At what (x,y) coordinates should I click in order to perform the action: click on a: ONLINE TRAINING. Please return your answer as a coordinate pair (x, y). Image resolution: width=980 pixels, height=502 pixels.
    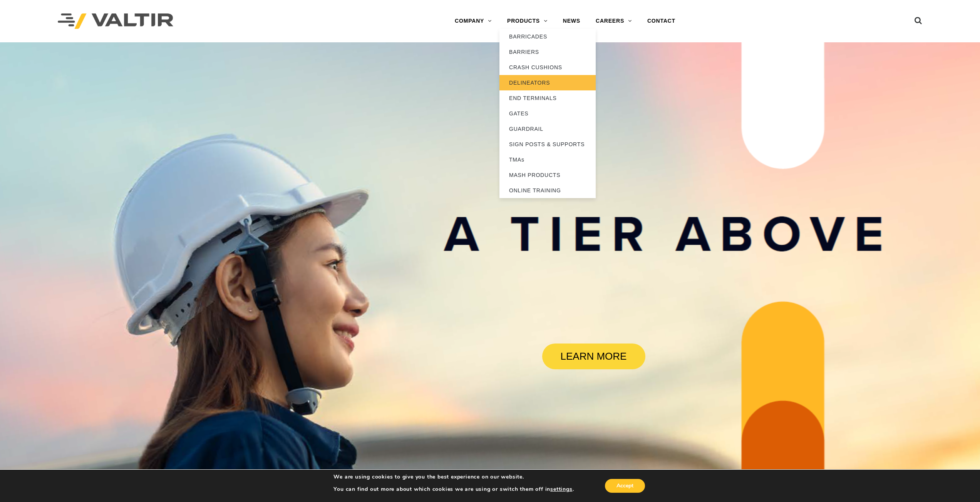
    Looking at the image, I should click on (548, 191).